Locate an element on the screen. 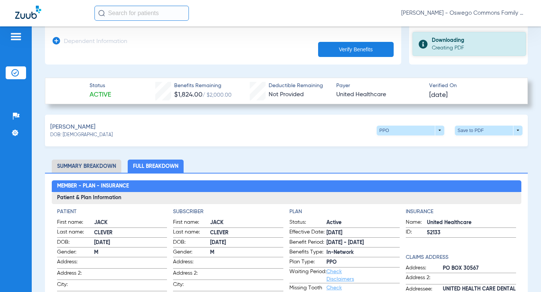 The height and width of the screenshot is (292, 541). span: Deductible Remaining is located at coordinates (296, 86).